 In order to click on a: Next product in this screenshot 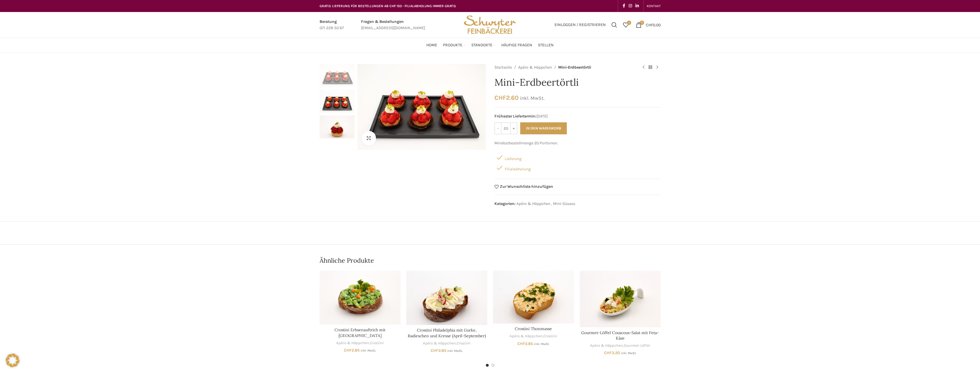, I will do `click(657, 68)`.